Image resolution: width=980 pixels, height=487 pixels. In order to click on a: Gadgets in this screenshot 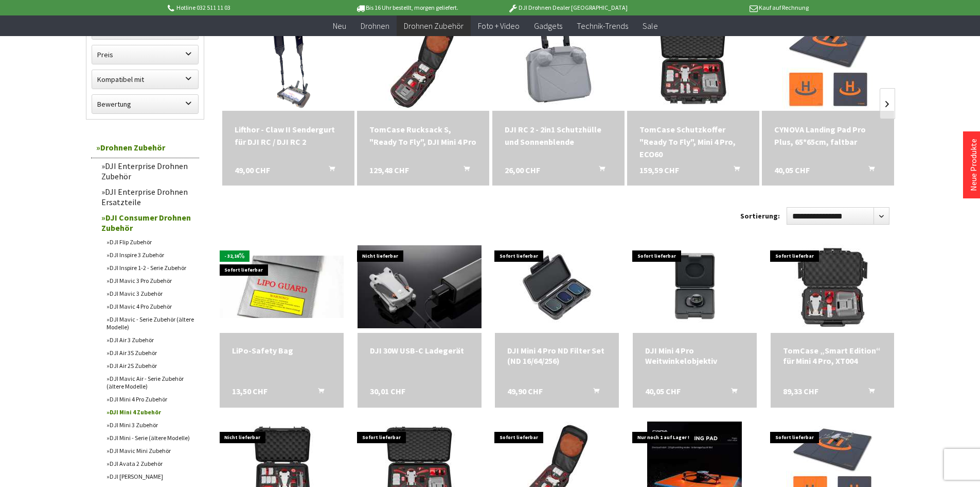, I will do `click(548, 26)`.